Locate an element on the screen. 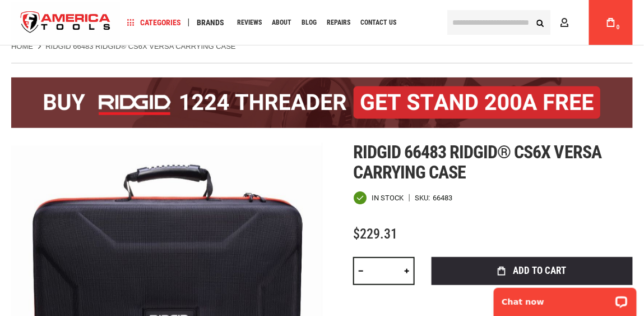  a: store logo is located at coordinates (65, 22).